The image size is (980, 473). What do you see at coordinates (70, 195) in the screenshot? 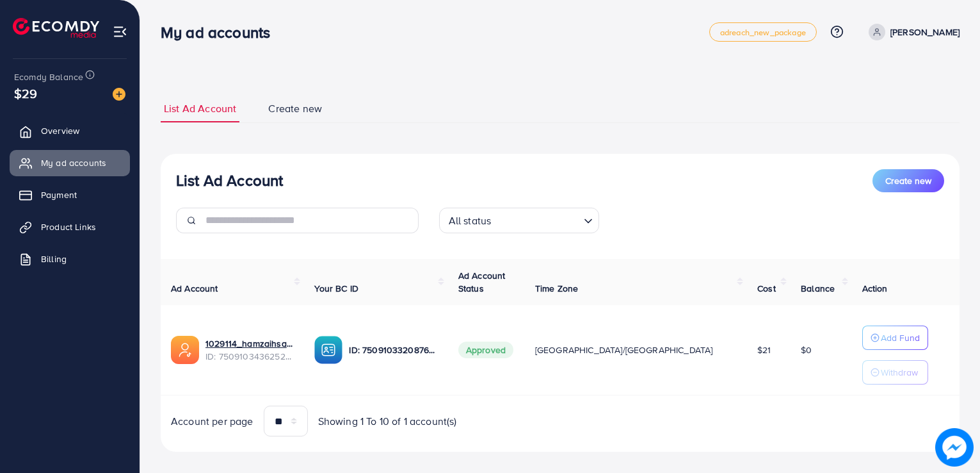
I see `a: Payment` at bounding box center [70, 195].